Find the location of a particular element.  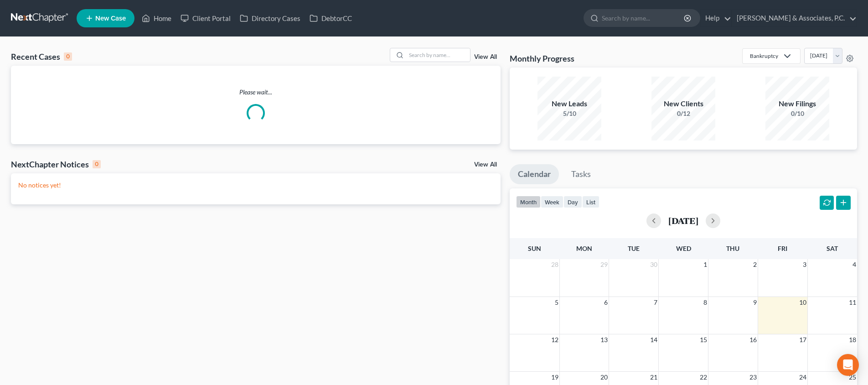

span: 4 is located at coordinates (854, 265).